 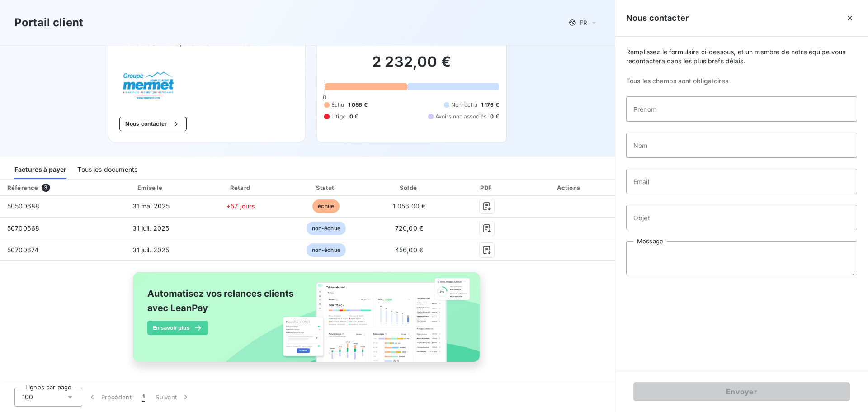 What do you see at coordinates (741, 56) in the screenshot?
I see `span: Remplissez le formulaire ci-dessous, et un membre de notre équipe vous recontactera dans les plus...` at bounding box center [741, 56].